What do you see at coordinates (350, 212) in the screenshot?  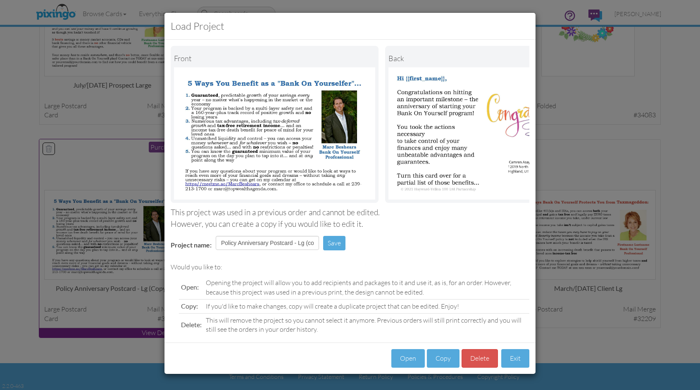 I see `div: This project was used in a previous order and cannot be edited.` at bounding box center [350, 212].